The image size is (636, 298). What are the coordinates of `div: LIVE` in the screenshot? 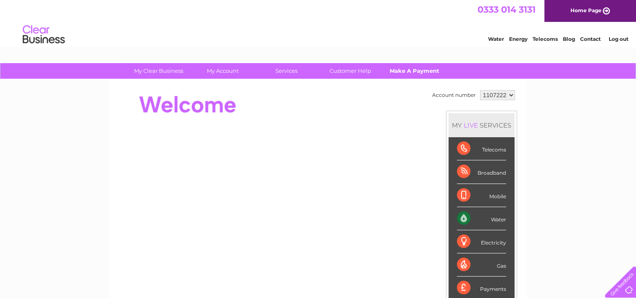 It's located at (471, 125).